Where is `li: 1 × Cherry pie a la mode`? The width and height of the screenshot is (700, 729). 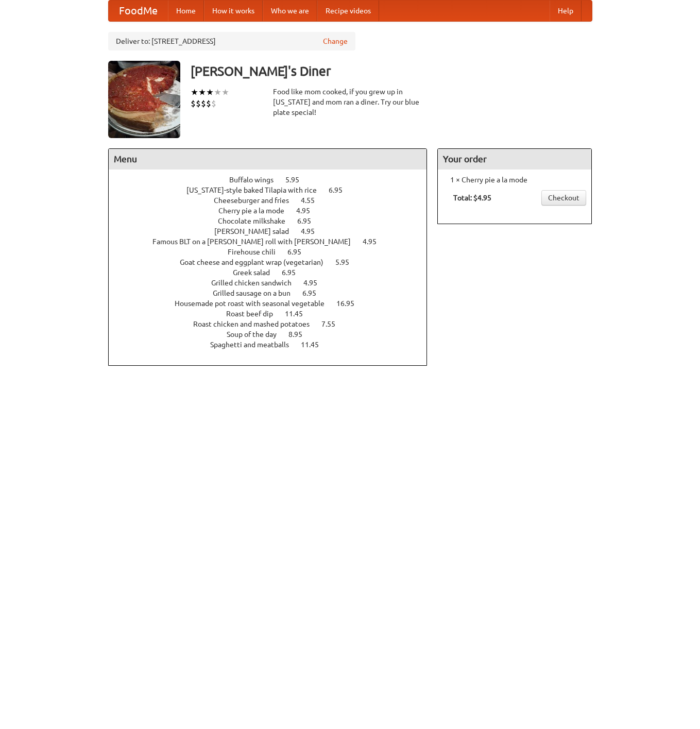 li: 1 × Cherry pie a la mode is located at coordinates (515, 180).